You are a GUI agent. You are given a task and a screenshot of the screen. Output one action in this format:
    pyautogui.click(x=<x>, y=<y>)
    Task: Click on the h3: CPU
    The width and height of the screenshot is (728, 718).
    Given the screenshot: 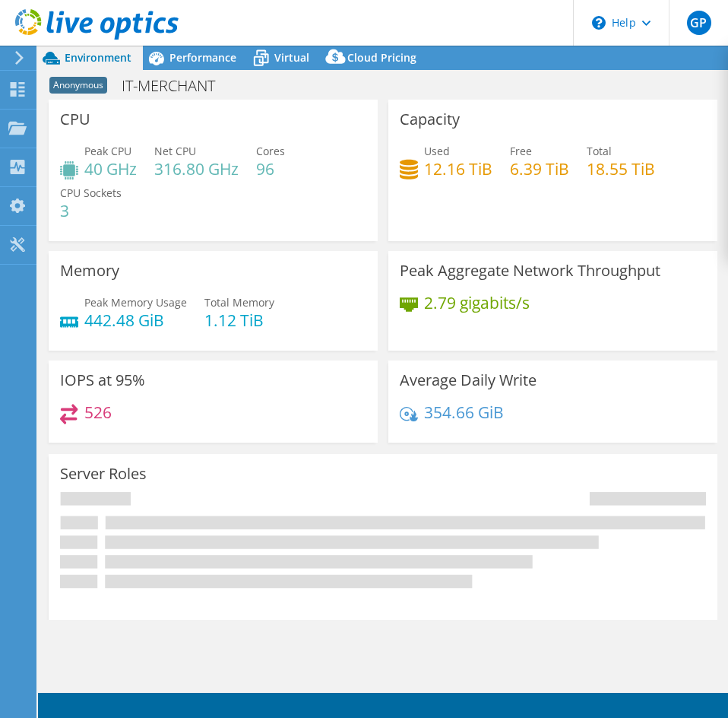 What is the action you would take?
    pyautogui.click(x=75, y=120)
    